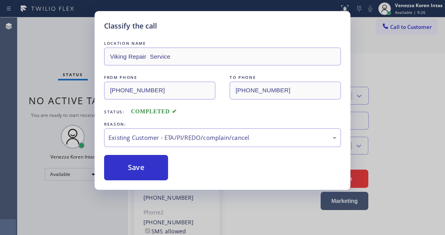 The image size is (445, 235). What do you see at coordinates (130, 26) in the screenshot?
I see `h5: Classify the call` at bounding box center [130, 26].